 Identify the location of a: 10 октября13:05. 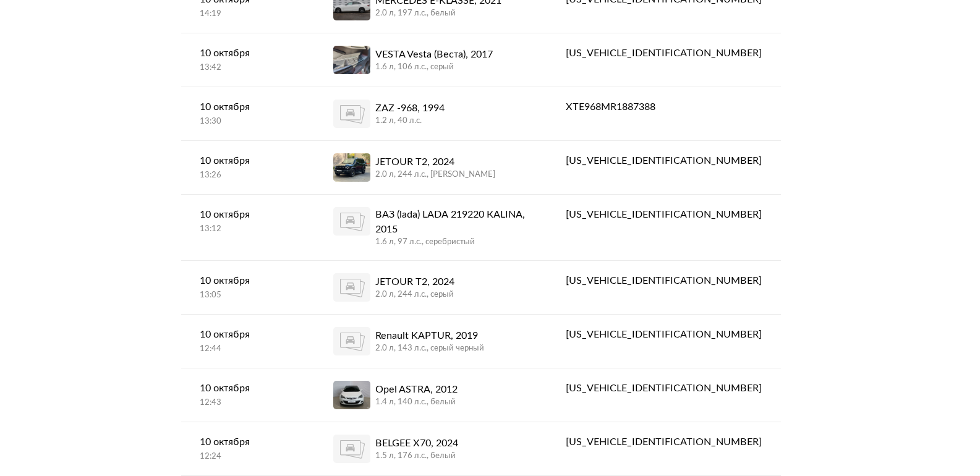
(248, 287).